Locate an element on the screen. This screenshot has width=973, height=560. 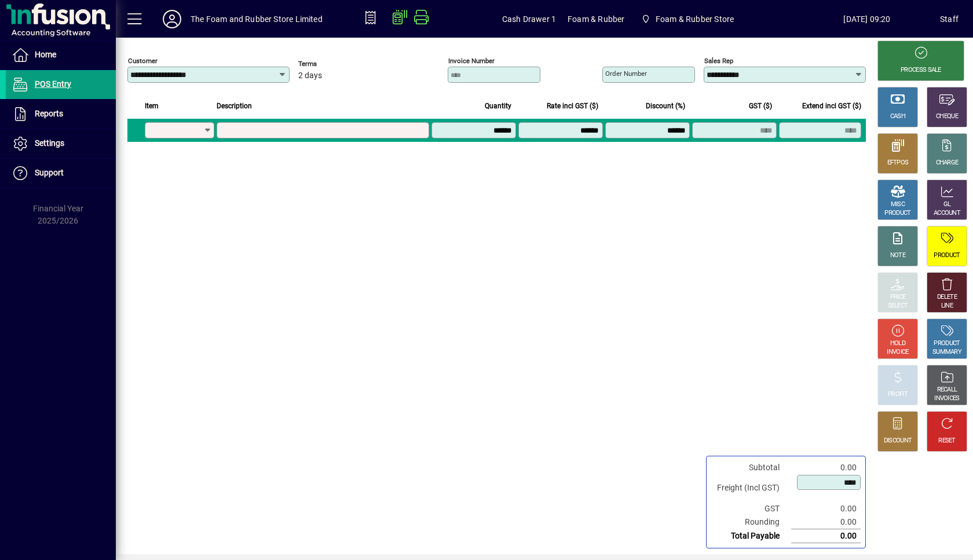
div: SELECT is located at coordinates (898, 305).